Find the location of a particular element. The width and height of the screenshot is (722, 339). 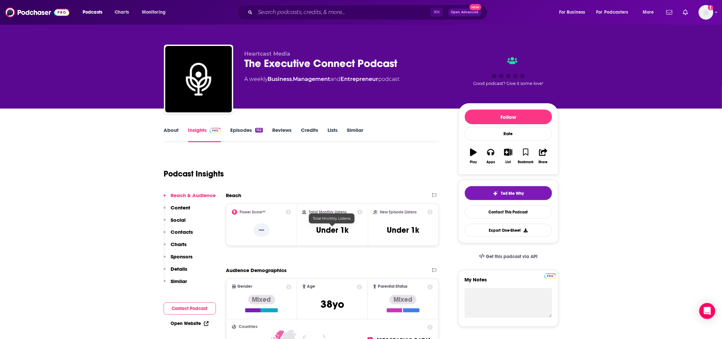

p: Contacts is located at coordinates (182, 232).